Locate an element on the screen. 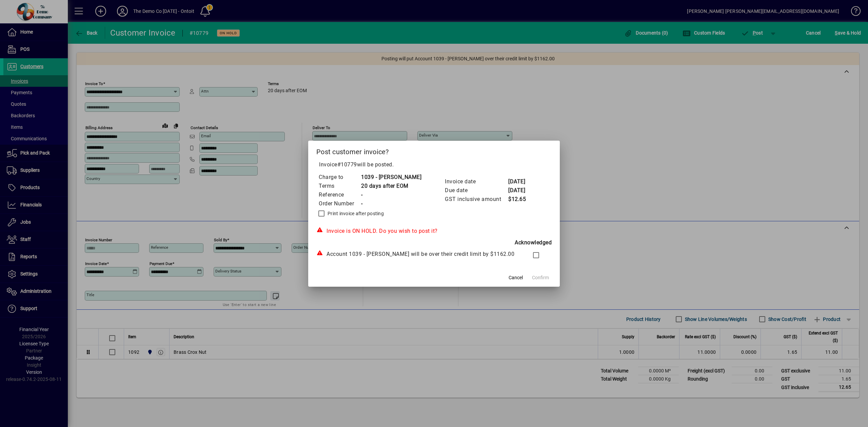 This screenshot has width=868, height=427. td: GST inclusive amount is located at coordinates (476, 199).